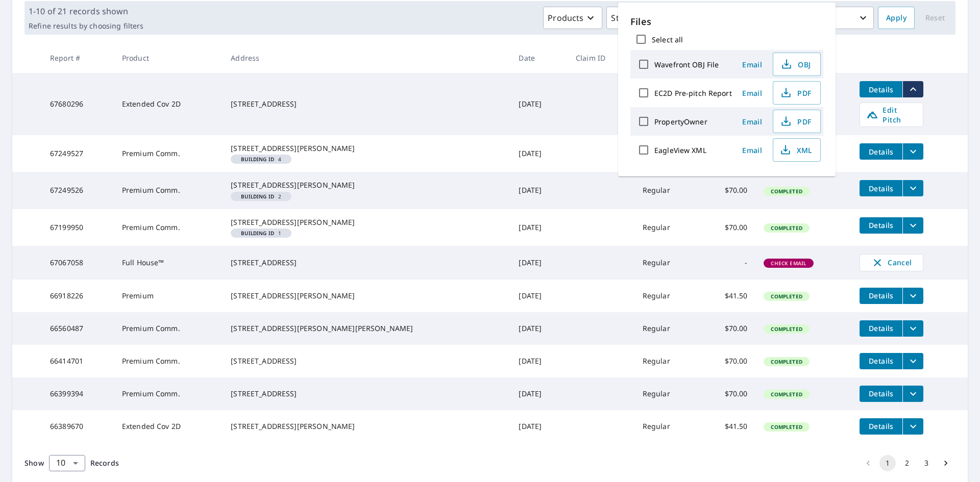 This screenshot has width=980, height=482. I want to click on nav: pagination navigation, so click(907, 463).